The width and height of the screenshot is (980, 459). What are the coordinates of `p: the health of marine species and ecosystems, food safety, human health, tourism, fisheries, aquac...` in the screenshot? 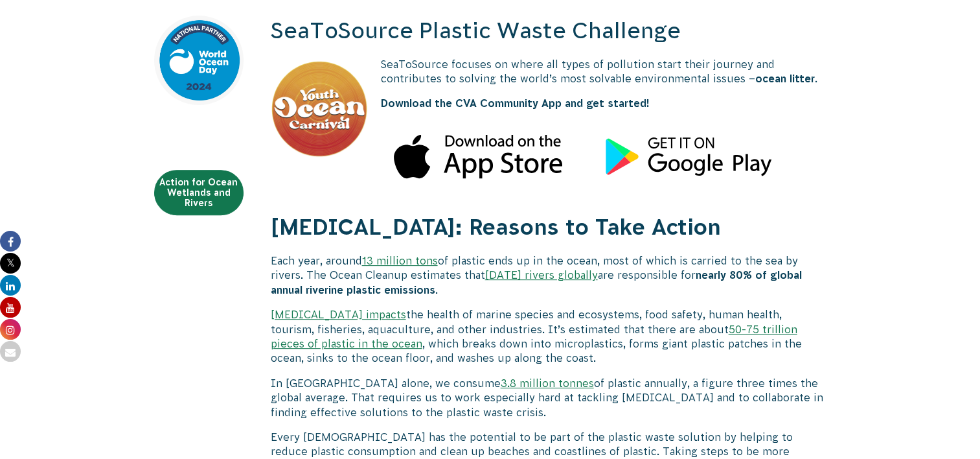 It's located at (549, 336).